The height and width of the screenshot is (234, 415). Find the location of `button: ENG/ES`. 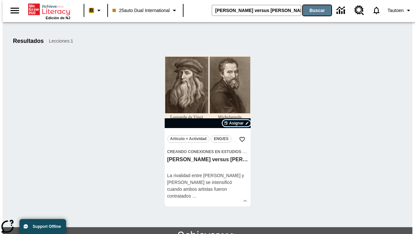

button: ENG/ES is located at coordinates (221, 139).